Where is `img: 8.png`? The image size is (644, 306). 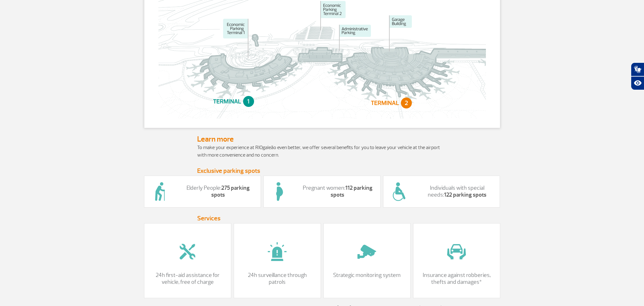
img: 8.png is located at coordinates (160, 192).